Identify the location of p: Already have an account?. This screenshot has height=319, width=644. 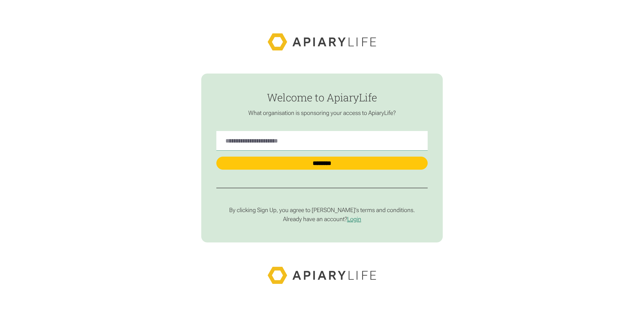
(322, 220).